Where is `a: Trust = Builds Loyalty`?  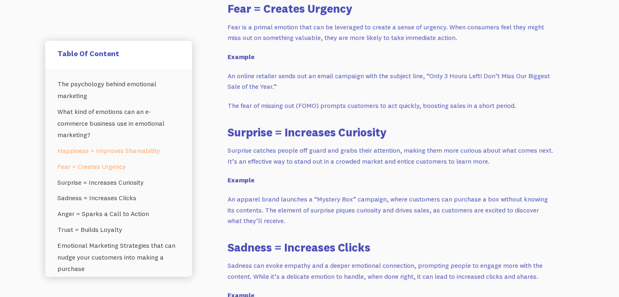 a: Trust = Builds Loyalty is located at coordinates (118, 229).